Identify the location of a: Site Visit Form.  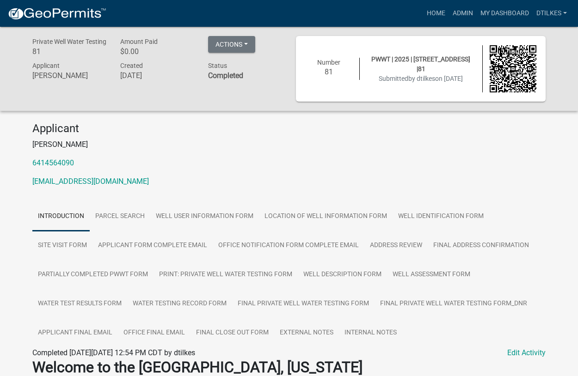
(62, 246).